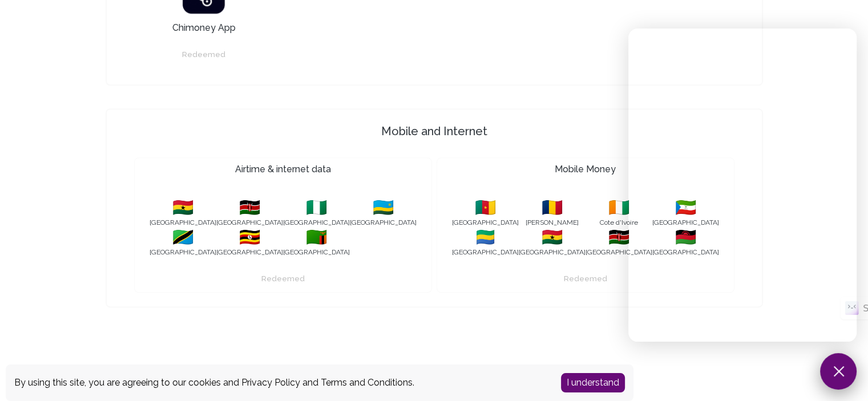 The image size is (868, 401). I want to click on h3: Chimoney App, so click(203, 28).